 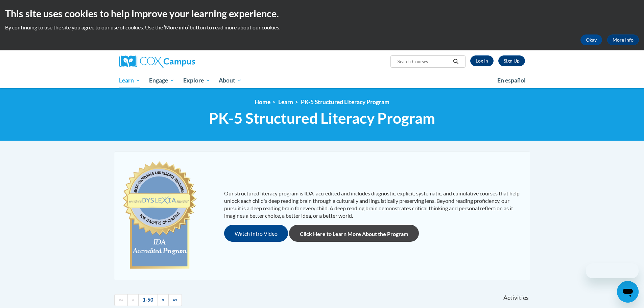 What do you see at coordinates (162, 80) in the screenshot?
I see `a: Engage` at bounding box center [162, 80].